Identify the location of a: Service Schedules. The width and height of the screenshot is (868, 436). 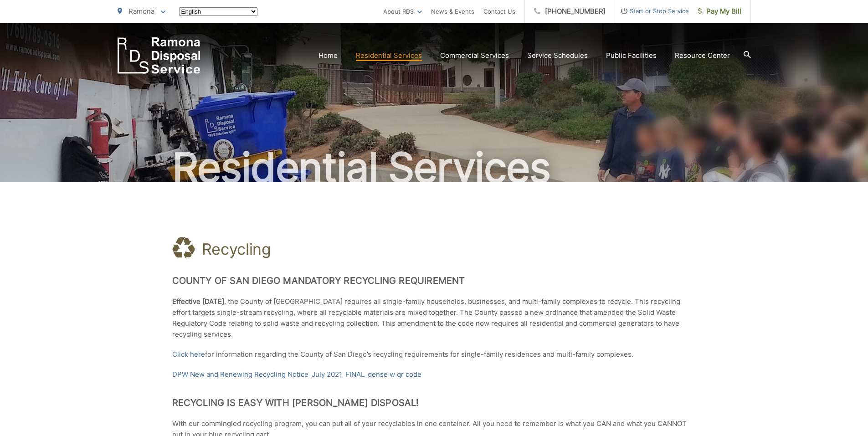
(557, 56).